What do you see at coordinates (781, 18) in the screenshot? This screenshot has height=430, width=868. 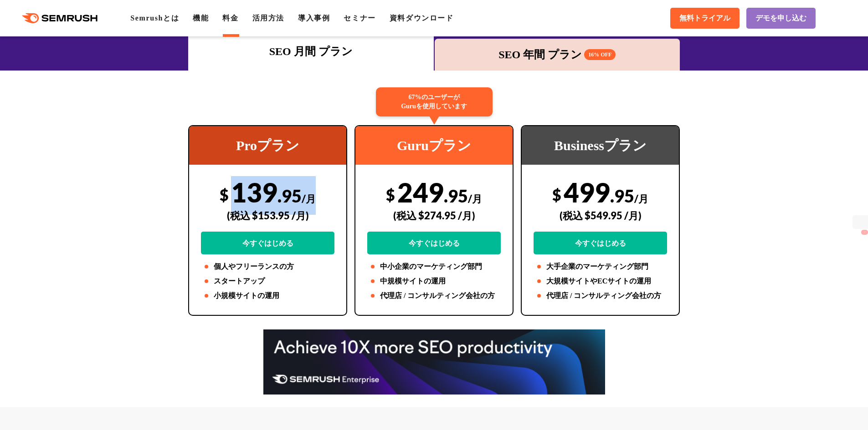 I see `span: デモを申し込む` at bounding box center [781, 18].